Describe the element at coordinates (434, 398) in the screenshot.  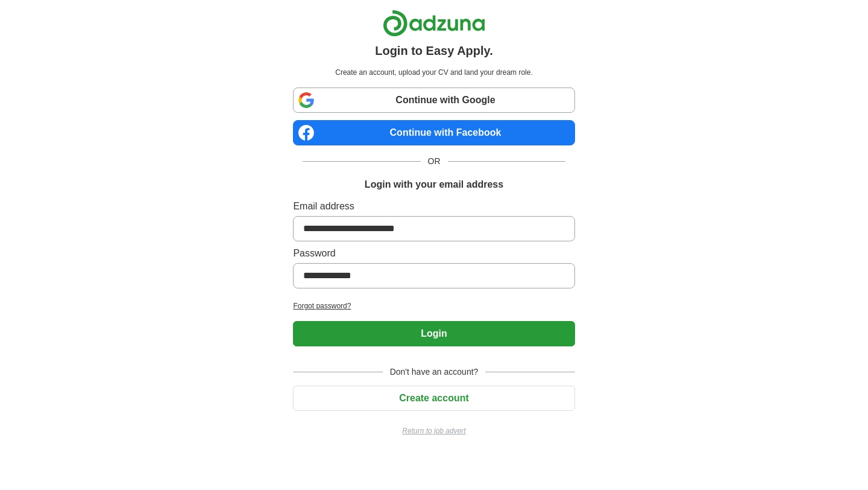
I see `a: Create account` at that location.